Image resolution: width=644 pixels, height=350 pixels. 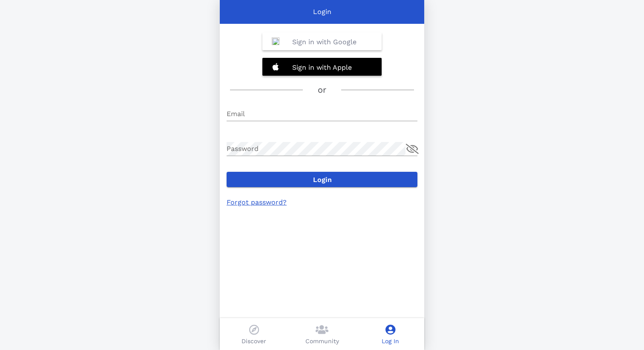 I want to click on p: Login, so click(x=322, y=12).